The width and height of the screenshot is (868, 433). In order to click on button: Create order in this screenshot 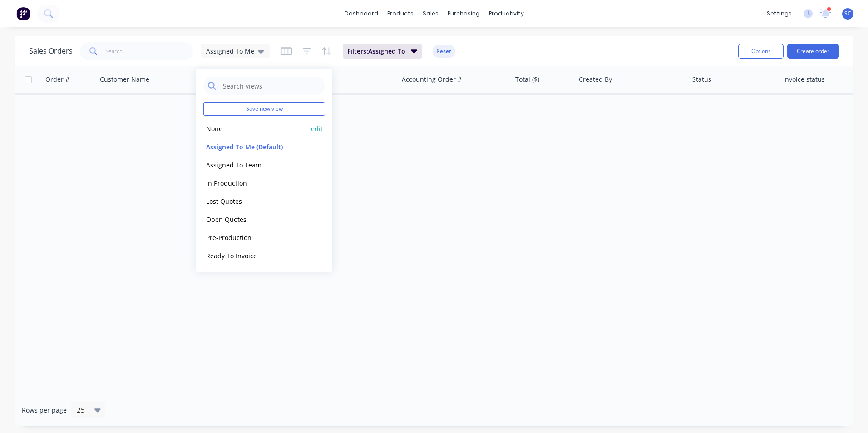, I will do `click(813, 52)`.